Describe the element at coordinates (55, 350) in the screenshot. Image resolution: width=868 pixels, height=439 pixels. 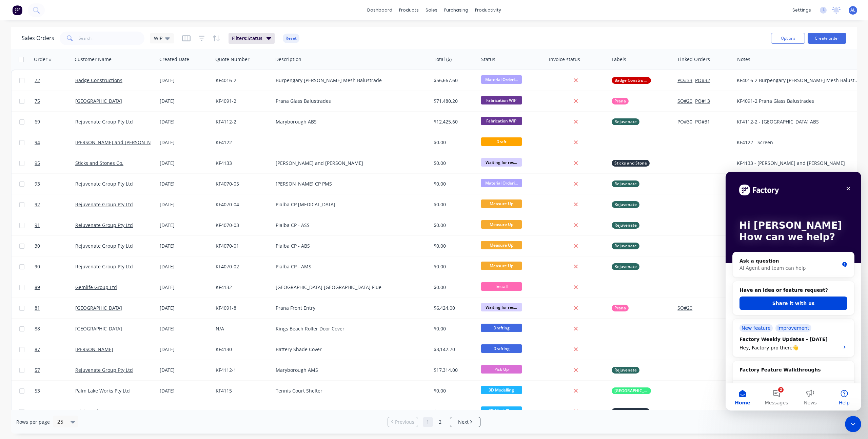
I see `a: 87` at that location.